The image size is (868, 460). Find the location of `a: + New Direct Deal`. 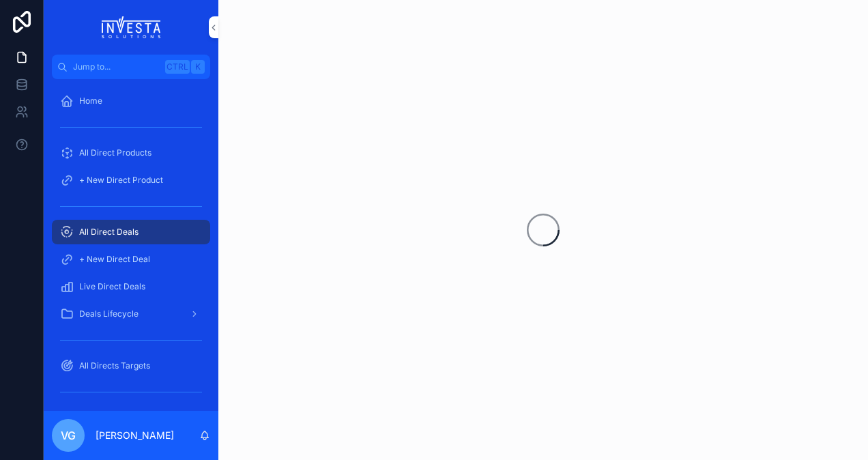

a: + New Direct Deal is located at coordinates (131, 259).